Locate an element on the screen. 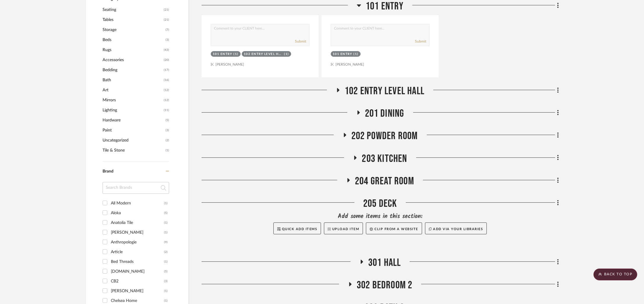 The width and height of the screenshot is (644, 304). span: 102 ENTRY LEVEL HALL is located at coordinates (384, 91).